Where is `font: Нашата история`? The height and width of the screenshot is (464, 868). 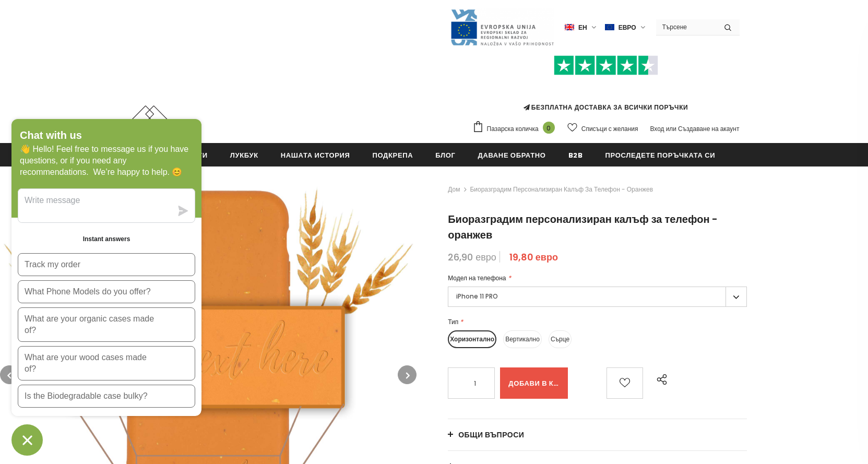
font: Нашата история is located at coordinates (315, 155).